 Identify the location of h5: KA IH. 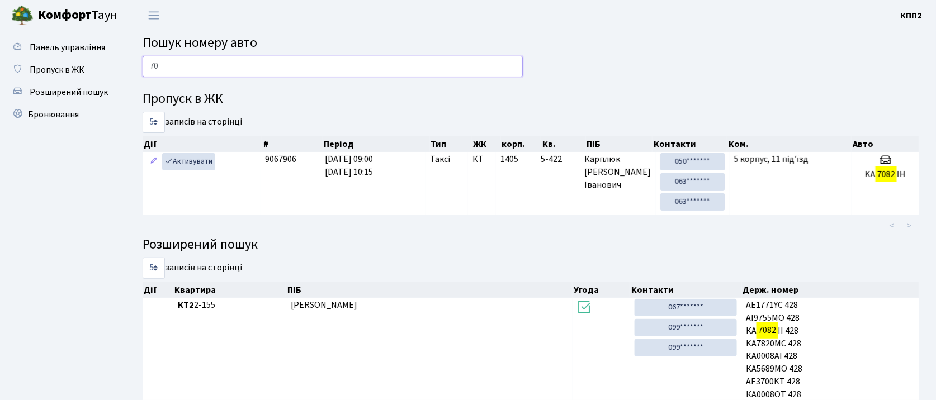
(885, 174).